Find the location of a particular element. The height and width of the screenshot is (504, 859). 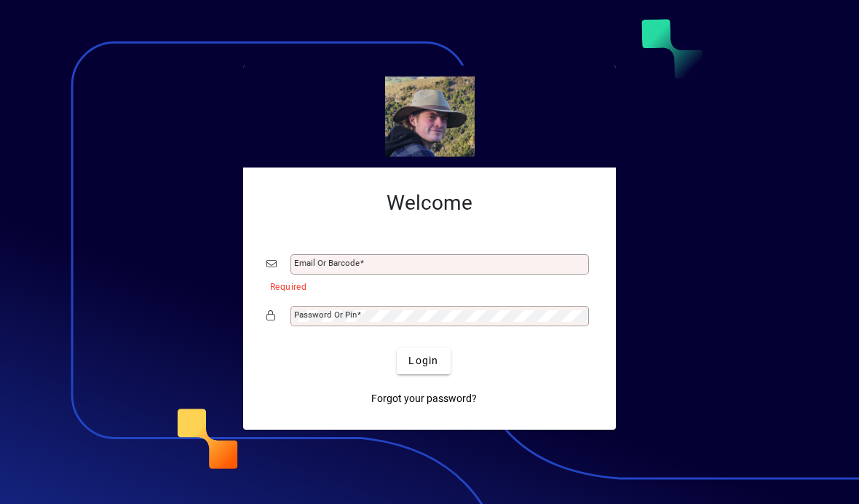

h2: Welcome is located at coordinates (430, 203).